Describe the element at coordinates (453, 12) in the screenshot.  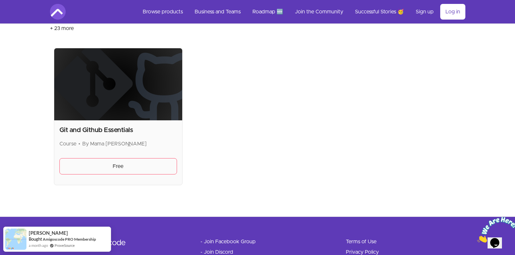
I see `a: Log in` at that location.